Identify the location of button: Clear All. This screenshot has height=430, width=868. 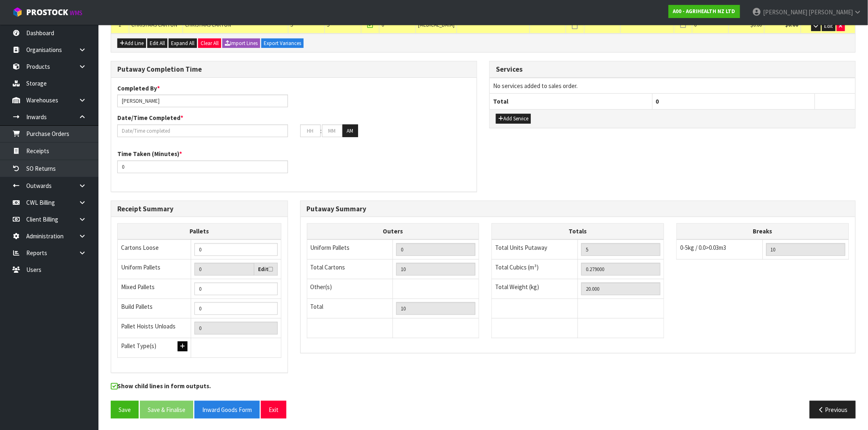
(210, 43).